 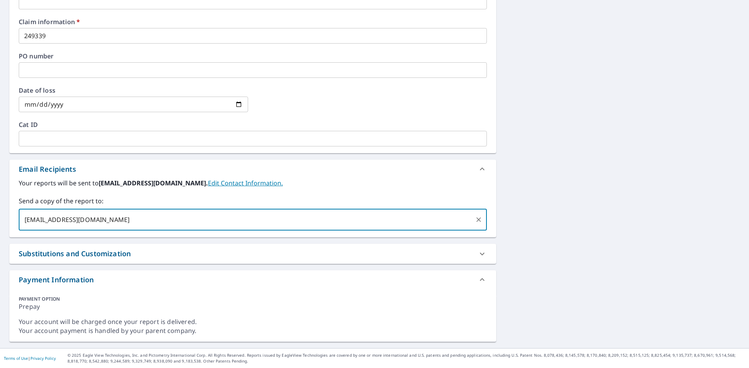 I want to click on div: Prepay, so click(x=253, y=310).